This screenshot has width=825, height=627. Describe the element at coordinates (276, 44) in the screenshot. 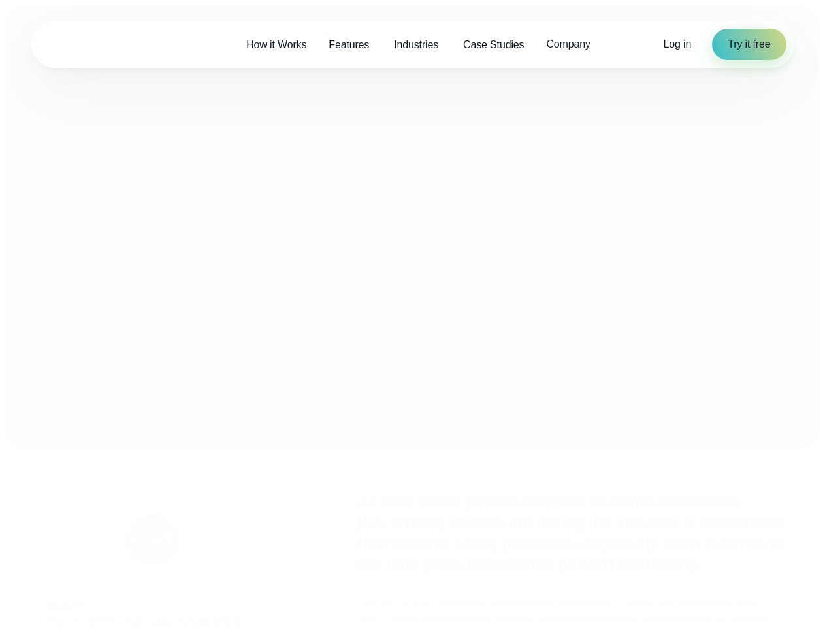

I see `a: How it Works` at that location.